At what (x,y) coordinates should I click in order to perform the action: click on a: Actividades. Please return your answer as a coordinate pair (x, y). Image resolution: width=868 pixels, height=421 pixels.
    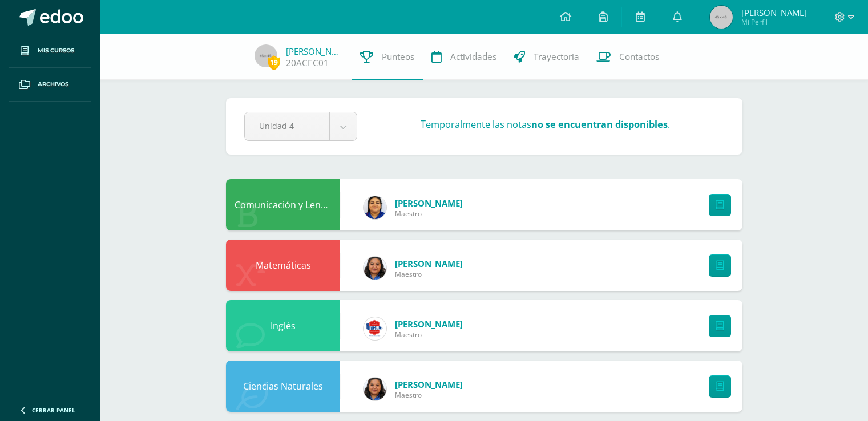
    Looking at the image, I should click on (464, 57).